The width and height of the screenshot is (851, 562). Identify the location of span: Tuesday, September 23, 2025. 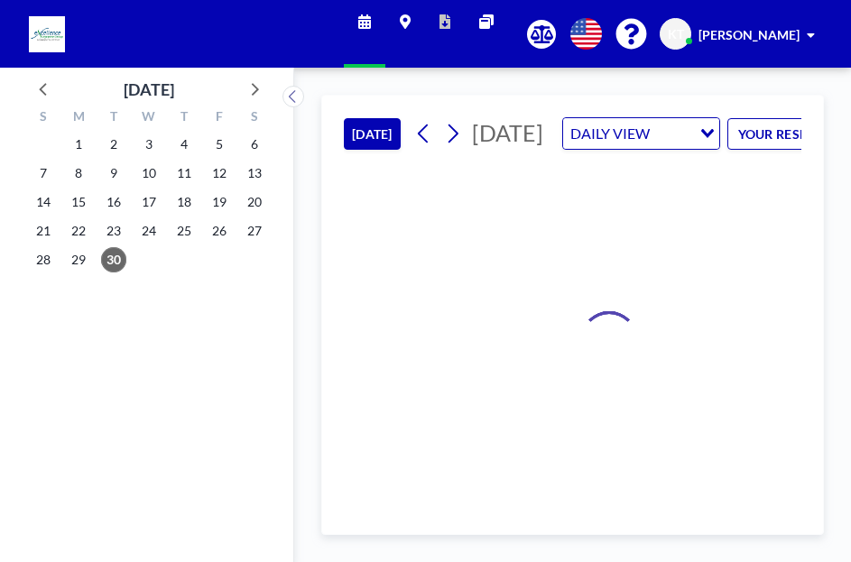
(114, 231).